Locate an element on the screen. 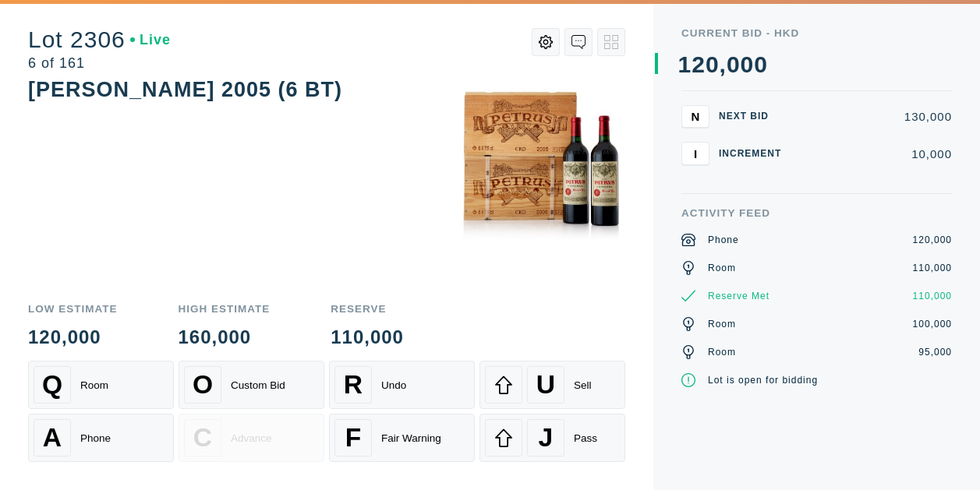  div: 95,000 is located at coordinates (935, 352).